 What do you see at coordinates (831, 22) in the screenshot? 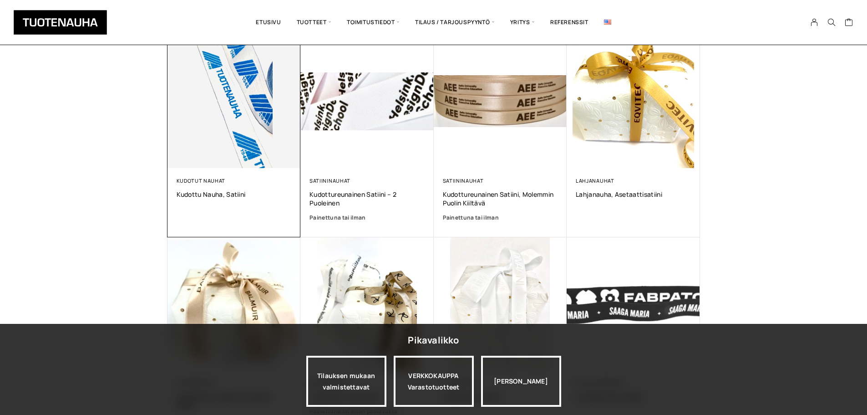
I see `button: Search` at bounding box center [831, 22].